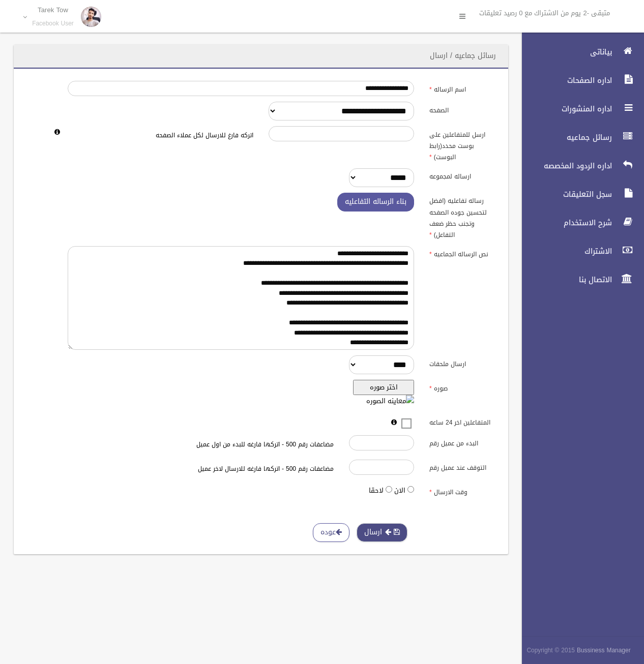 The width and height of the screenshot is (644, 664). What do you see at coordinates (462, 362) in the screenshot?
I see `label: ارسال ملحقات` at bounding box center [462, 362].